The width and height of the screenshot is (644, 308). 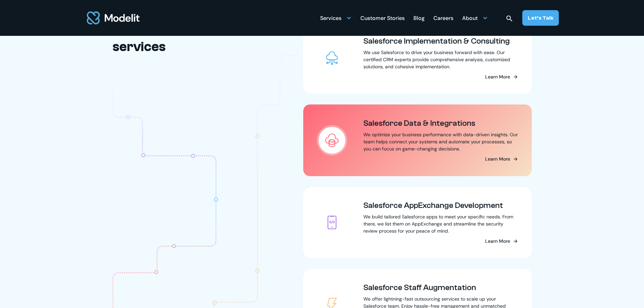 I want to click on div: Careers, so click(x=443, y=19).